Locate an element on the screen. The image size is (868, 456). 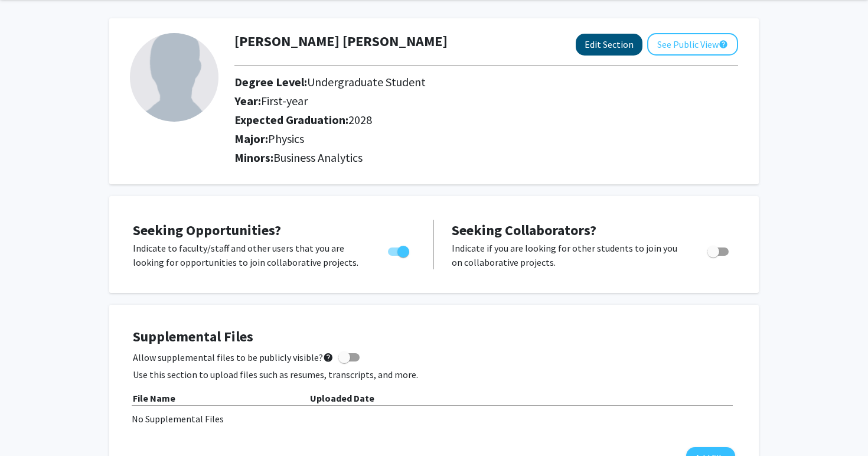
span: 2028 is located at coordinates (360, 119).